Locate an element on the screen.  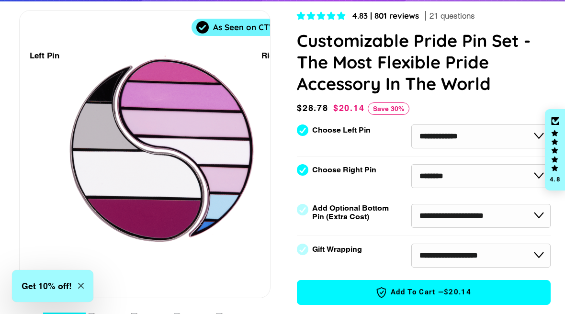
button: Add to Cart —$20.14 is located at coordinates (424, 292).